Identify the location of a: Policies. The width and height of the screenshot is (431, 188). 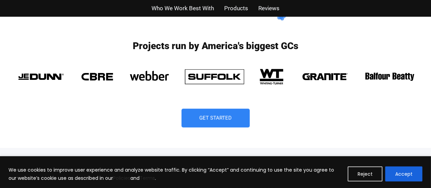
(121, 178).